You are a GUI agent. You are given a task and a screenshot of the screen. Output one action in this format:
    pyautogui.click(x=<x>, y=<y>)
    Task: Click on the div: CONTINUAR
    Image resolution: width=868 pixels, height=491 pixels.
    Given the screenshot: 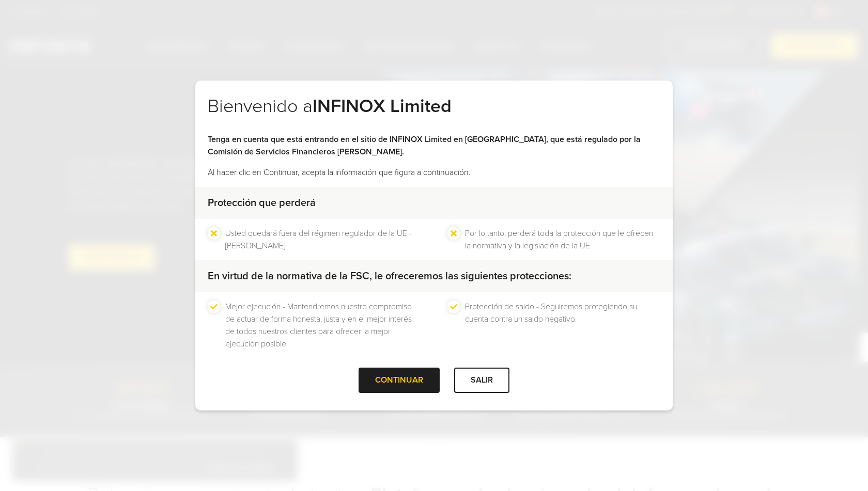 What is the action you would take?
    pyautogui.click(x=398, y=380)
    